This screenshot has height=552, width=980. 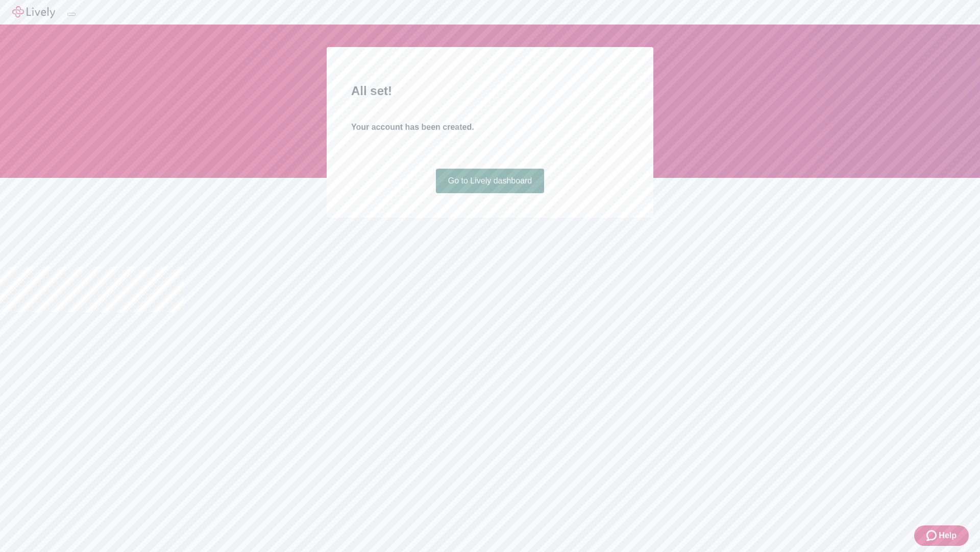 What do you see at coordinates (490, 127) in the screenshot?
I see `h4: Your account has been created.` at bounding box center [490, 127].